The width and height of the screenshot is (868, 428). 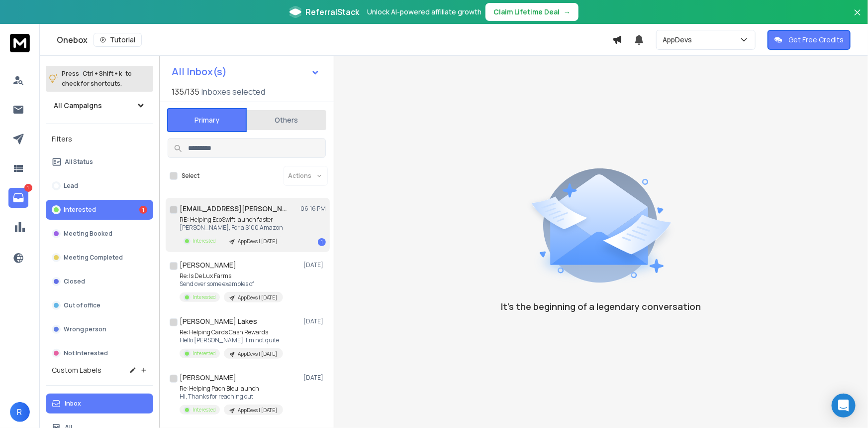 What do you see at coordinates (85, 329) in the screenshot?
I see `p: Wrong person` at bounding box center [85, 329].